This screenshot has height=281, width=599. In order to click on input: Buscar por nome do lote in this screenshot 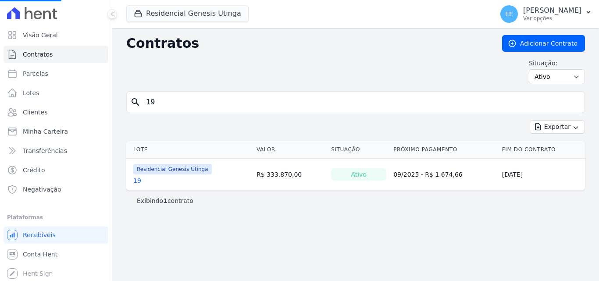, I will do `click(361, 102)`.